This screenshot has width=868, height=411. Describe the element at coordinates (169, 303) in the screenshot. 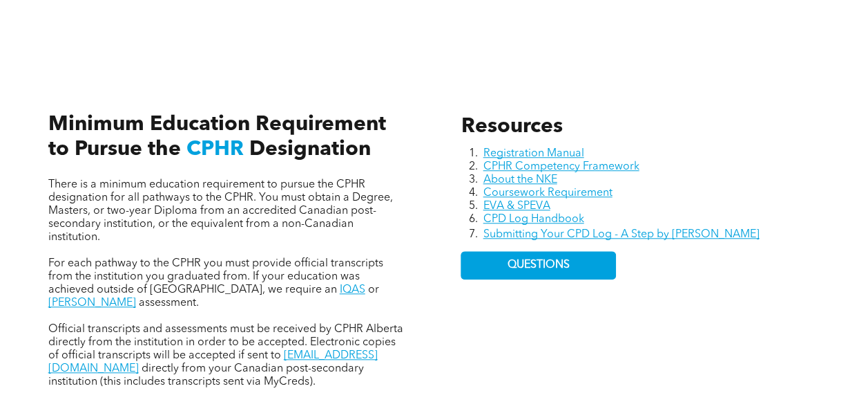

I see `span: assessment.` at that location.